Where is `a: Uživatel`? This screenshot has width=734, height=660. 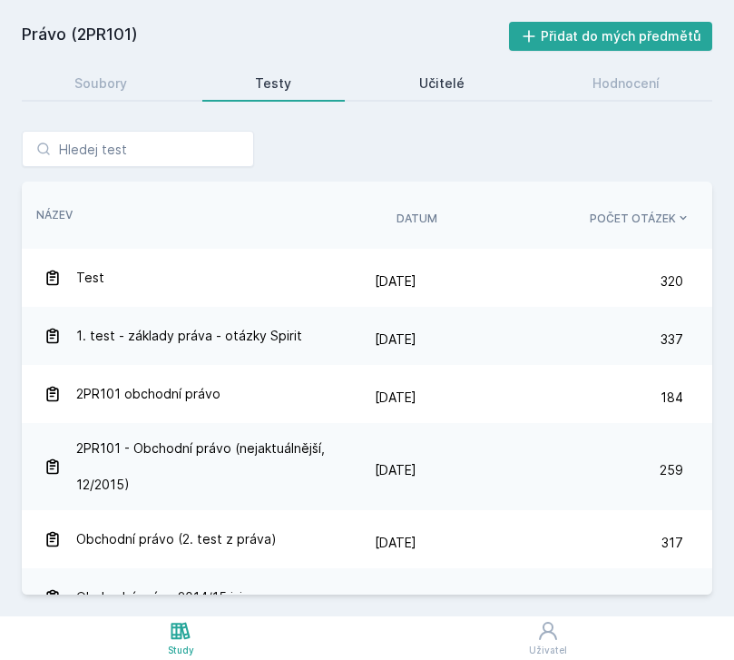 a: Uživatel is located at coordinates (547, 638).